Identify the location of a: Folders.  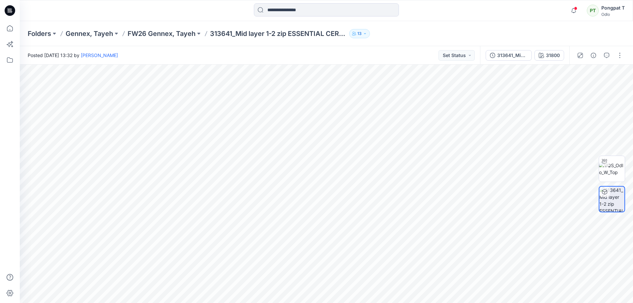
(39, 34).